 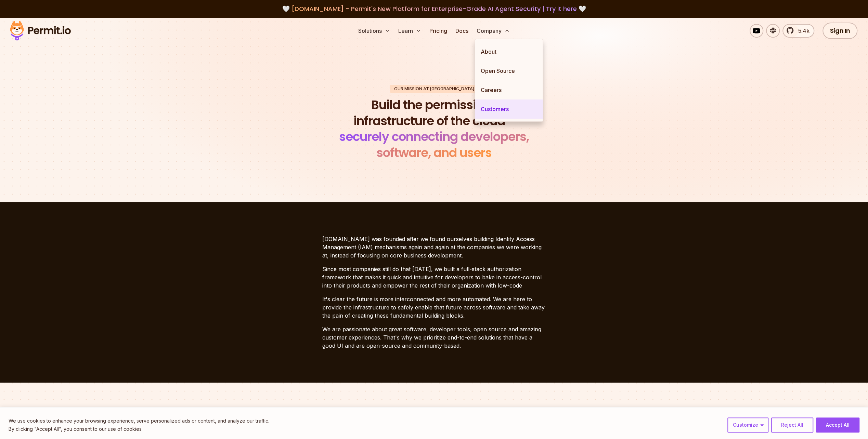 I want to click on button: Learn, so click(x=409, y=31).